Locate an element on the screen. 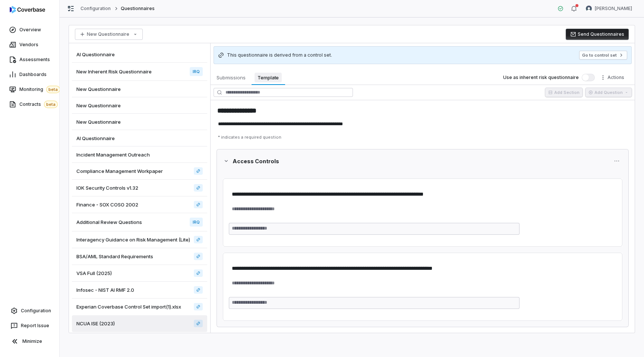  a: Additional Review QuestionsIRQ is located at coordinates (140, 222).